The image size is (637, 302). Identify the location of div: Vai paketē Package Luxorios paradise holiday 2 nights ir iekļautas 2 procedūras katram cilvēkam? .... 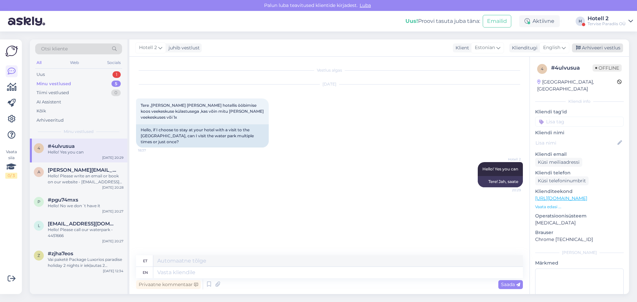
(86, 263).